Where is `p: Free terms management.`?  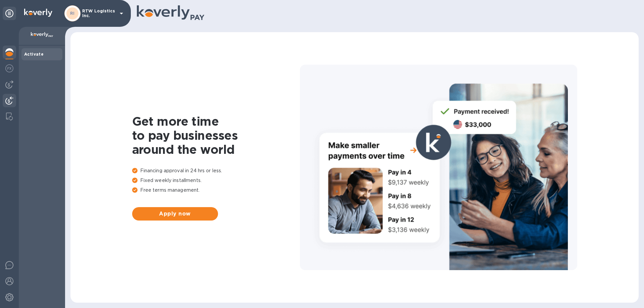 p: Free terms management. is located at coordinates (216, 190).